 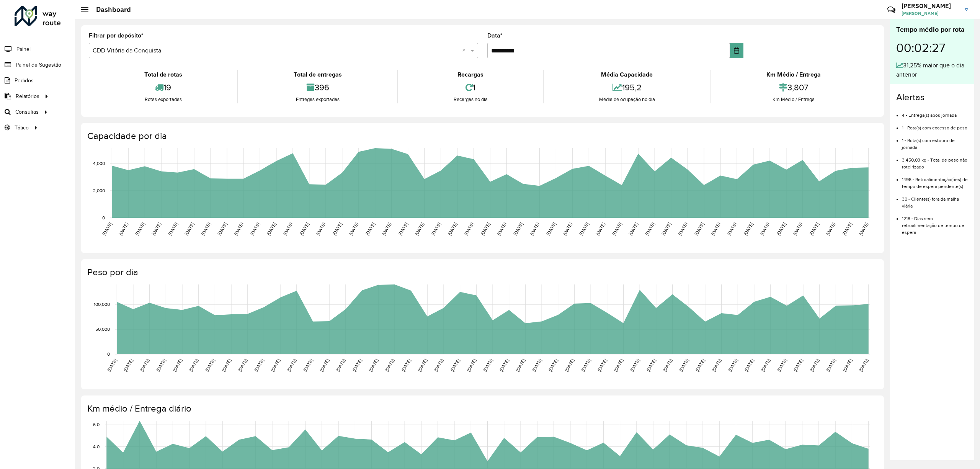 What do you see at coordinates (465, 51) in the screenshot?
I see `span: Clear all` at bounding box center [465, 51].